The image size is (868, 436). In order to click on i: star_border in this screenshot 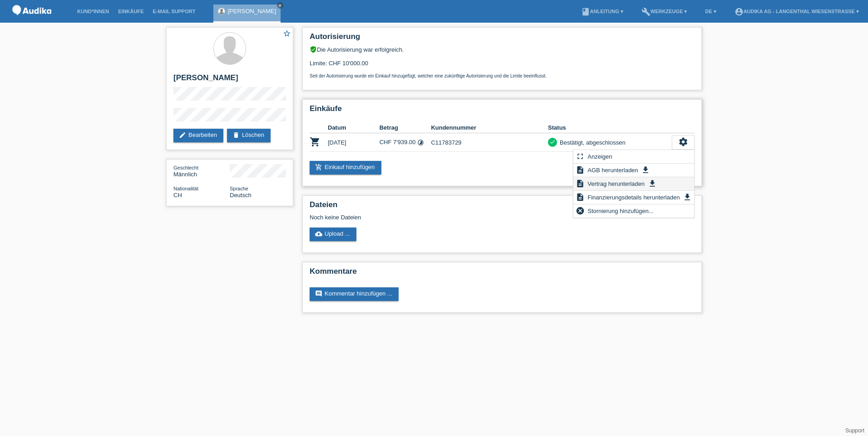, I will do `click(287, 33)`.